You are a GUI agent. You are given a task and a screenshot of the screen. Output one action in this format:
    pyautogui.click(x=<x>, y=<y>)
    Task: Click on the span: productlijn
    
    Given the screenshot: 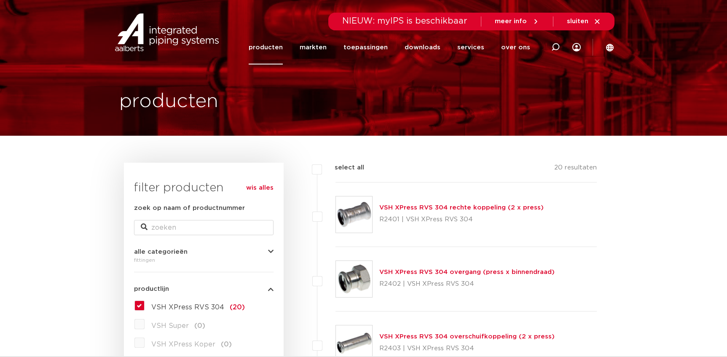 What is the action you would take?
    pyautogui.click(x=151, y=289)
    